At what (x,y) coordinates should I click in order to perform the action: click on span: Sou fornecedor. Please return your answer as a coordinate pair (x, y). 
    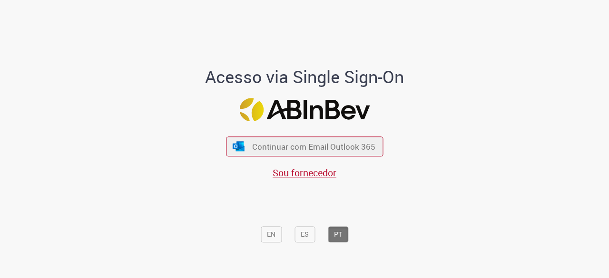
    Looking at the image, I should click on (304, 173).